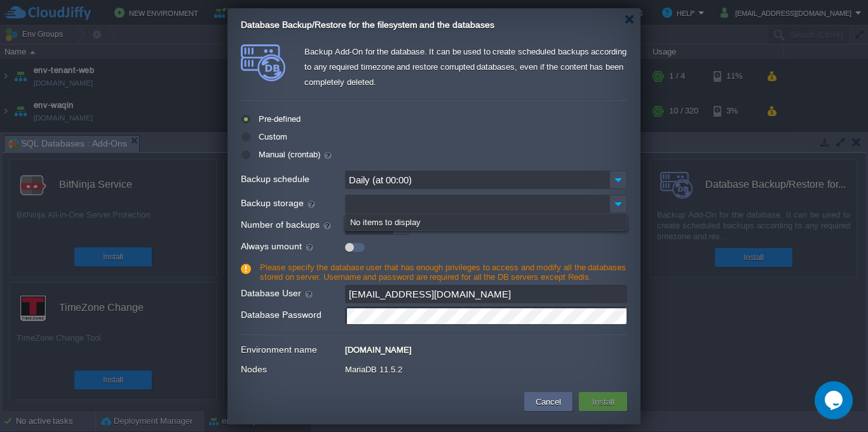  Describe the element at coordinates (292, 369) in the screenshot. I see `label: Nodes` at that location.